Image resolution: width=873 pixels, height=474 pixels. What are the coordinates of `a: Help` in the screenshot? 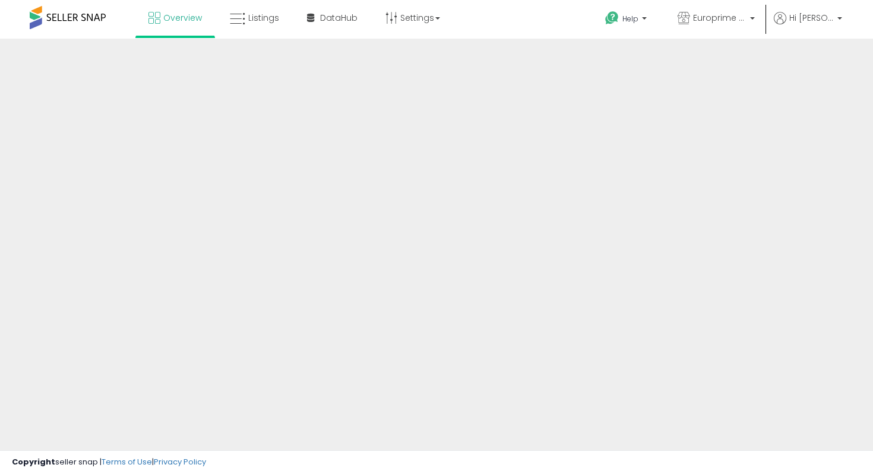 It's located at (627, 20).